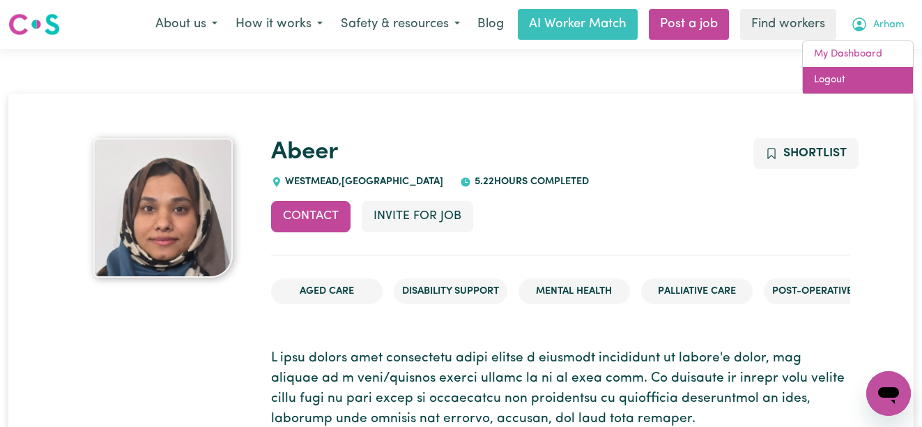 Image resolution: width=922 pixels, height=427 pixels. I want to click on li: Disability Support, so click(450, 291).